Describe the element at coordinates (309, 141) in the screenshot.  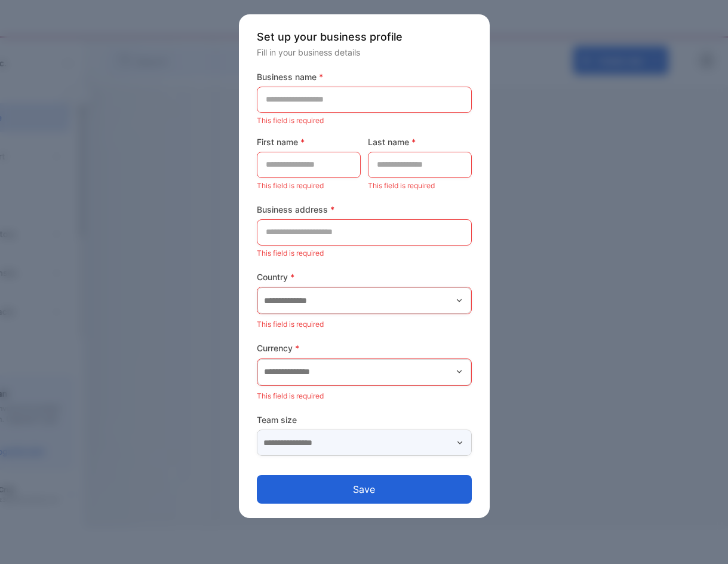
I see `label: First name` at that location.